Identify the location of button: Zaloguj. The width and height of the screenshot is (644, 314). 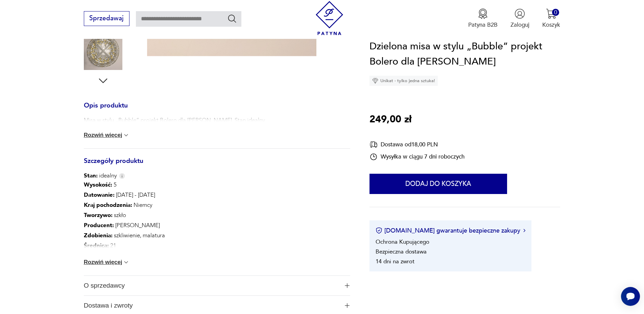
(520, 19).